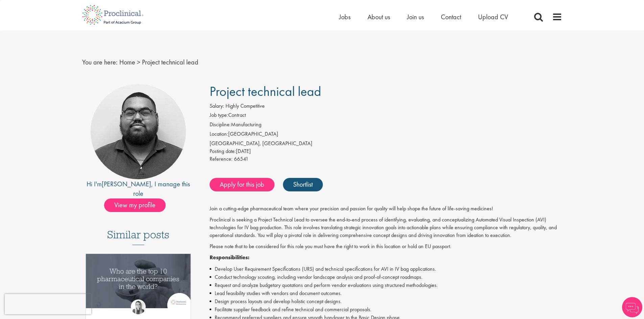  What do you see at coordinates (139, 204) in the screenshot?
I see `a: View my profile` at bounding box center [139, 204].